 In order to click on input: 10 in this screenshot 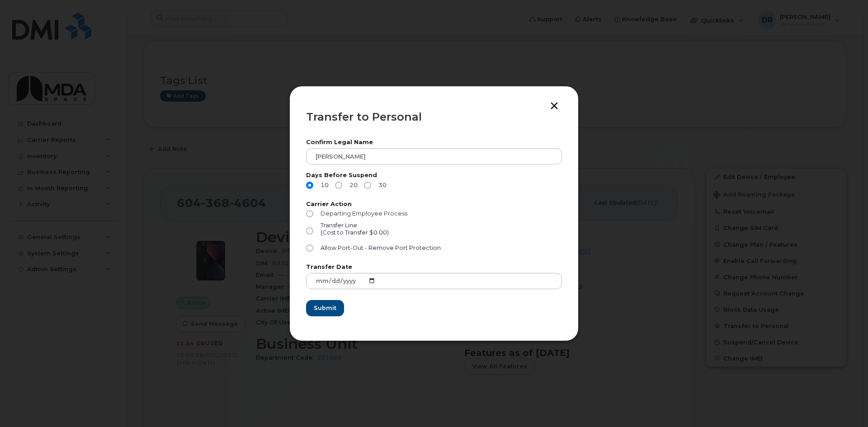, I will do `click(310, 185)`.